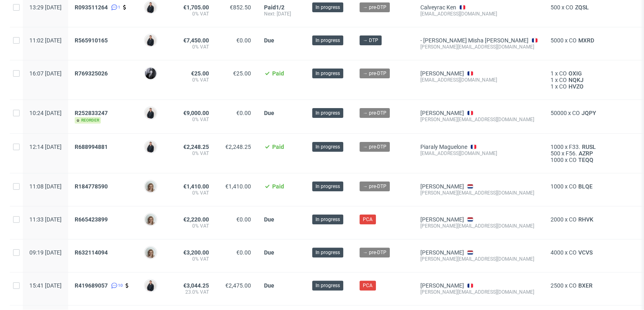 The image size is (644, 310). What do you see at coordinates (575, 74) in the screenshot?
I see `span: OXIG` at bounding box center [575, 74].